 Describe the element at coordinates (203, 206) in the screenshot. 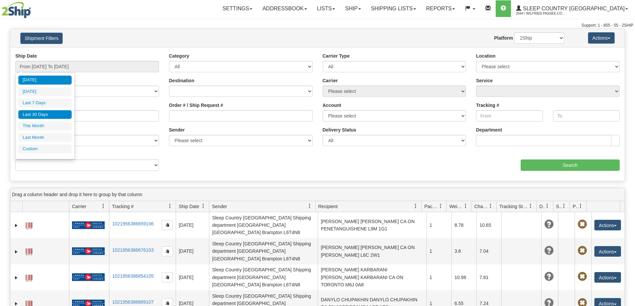

I see `a: Ship Date filter column settings` at that location.